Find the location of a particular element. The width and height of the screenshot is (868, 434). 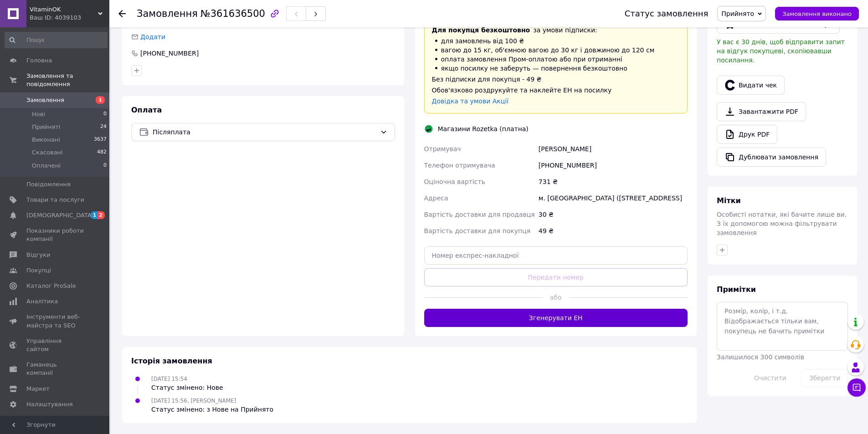

span: Головна is located at coordinates (39, 61).